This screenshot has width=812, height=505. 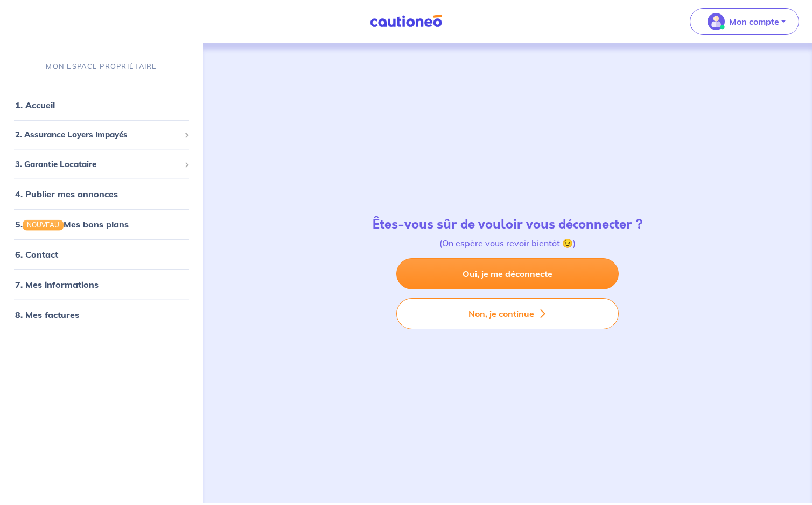 I want to click on div: 3. Garantie Locataire, so click(x=101, y=164).